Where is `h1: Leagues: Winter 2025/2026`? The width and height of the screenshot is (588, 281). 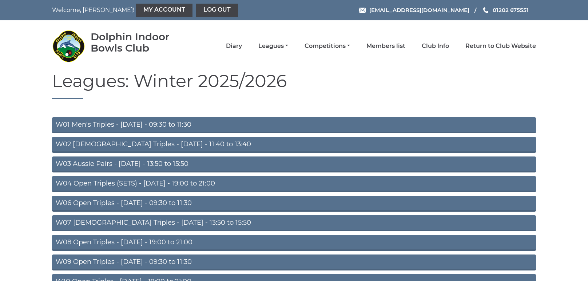
h1: Leagues: Winter 2025/2026 is located at coordinates (294, 85).